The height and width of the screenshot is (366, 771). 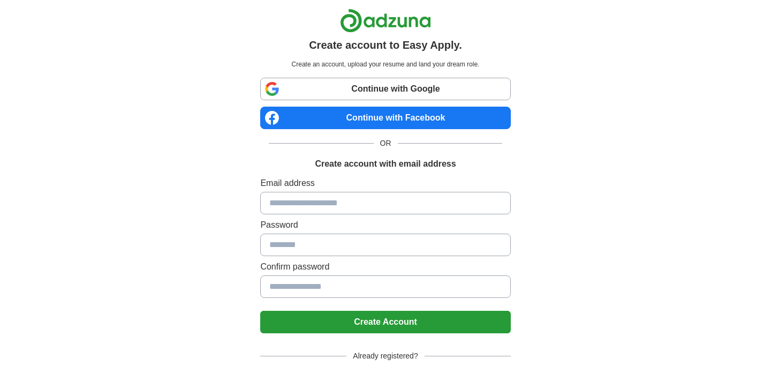 I want to click on label: Confirm password, so click(x=385, y=267).